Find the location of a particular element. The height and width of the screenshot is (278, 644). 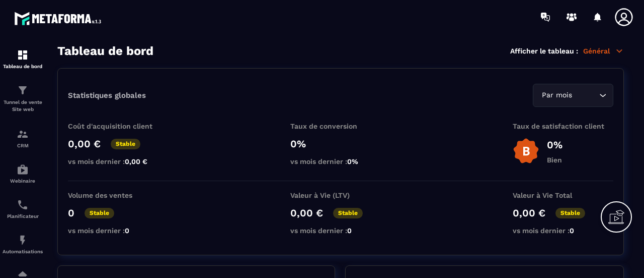

p: Tunnel de vente Site web is located at coordinates (23, 106).